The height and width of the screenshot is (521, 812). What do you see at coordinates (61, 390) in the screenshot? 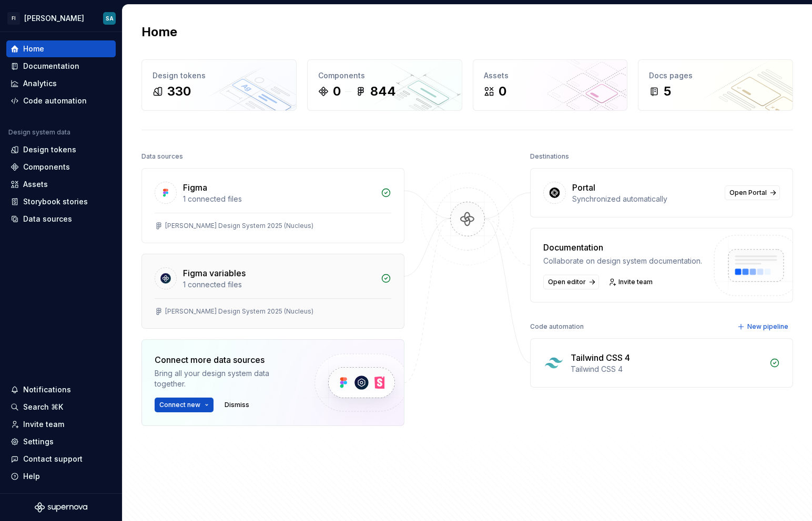
I see `button: Notifications` at bounding box center [61, 390].